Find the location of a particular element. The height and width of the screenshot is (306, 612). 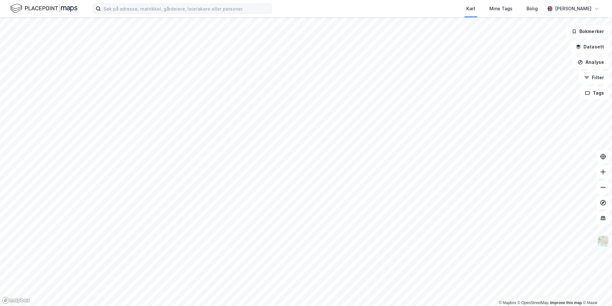

button: Datasett is located at coordinates (590, 47).